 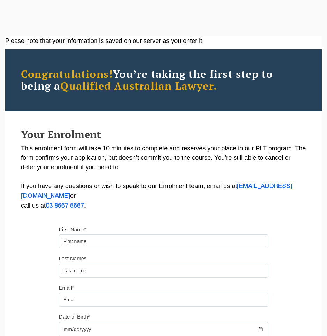 What do you see at coordinates (66, 288) in the screenshot?
I see `label: Email*` at bounding box center [66, 288].